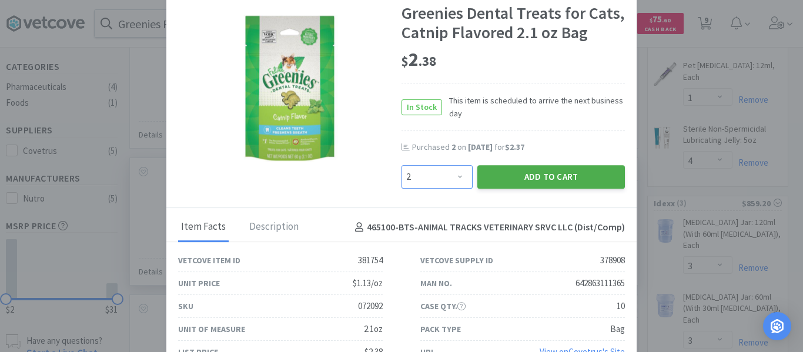 This screenshot has width=803, height=352. I want to click on div: Vetcove Item ID, so click(209, 260).